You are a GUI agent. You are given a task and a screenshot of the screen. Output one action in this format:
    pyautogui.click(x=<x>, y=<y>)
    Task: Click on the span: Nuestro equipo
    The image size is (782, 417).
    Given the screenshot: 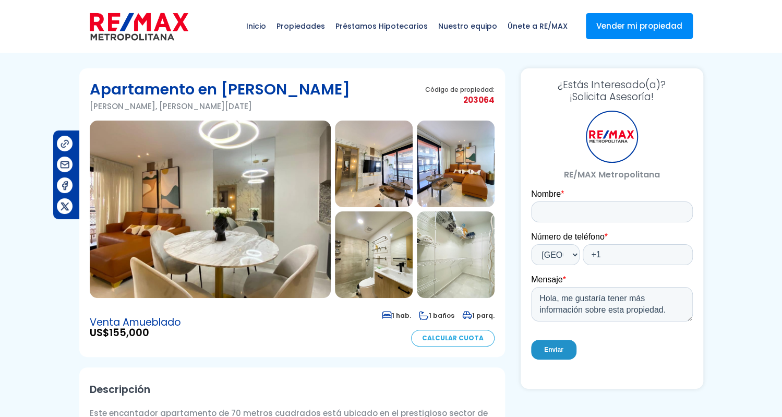 What is the action you would take?
    pyautogui.click(x=467, y=26)
    